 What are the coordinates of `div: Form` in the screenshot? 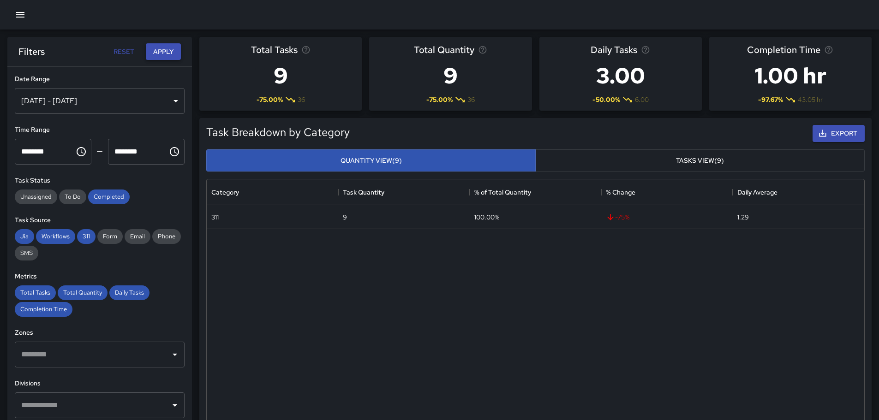 It's located at (110, 237).